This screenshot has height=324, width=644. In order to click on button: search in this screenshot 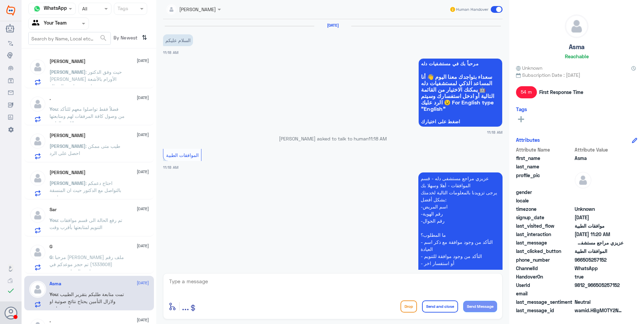, I will do `click(103, 38)`.